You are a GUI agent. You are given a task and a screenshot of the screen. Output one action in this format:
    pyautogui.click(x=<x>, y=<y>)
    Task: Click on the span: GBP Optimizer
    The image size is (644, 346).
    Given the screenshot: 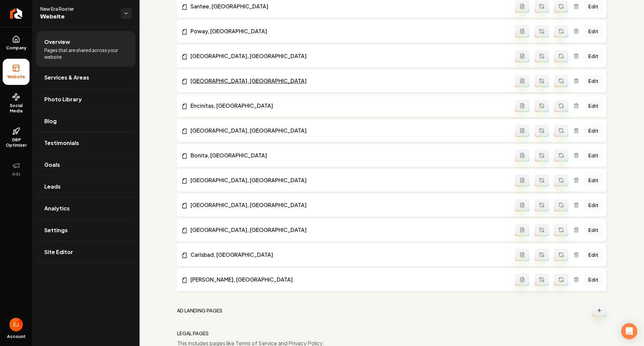 What is the action you would take?
    pyautogui.click(x=16, y=143)
    